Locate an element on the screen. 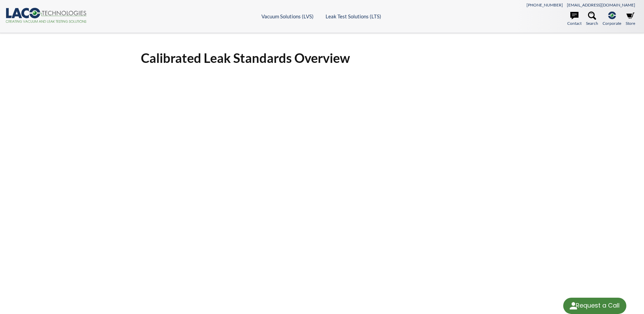 The width and height of the screenshot is (644, 314). a: Search is located at coordinates (592, 19).